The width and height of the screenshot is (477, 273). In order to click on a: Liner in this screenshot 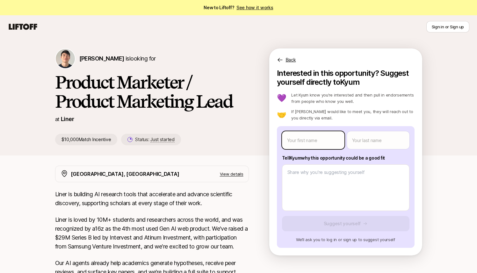, I will do `click(67, 119)`.